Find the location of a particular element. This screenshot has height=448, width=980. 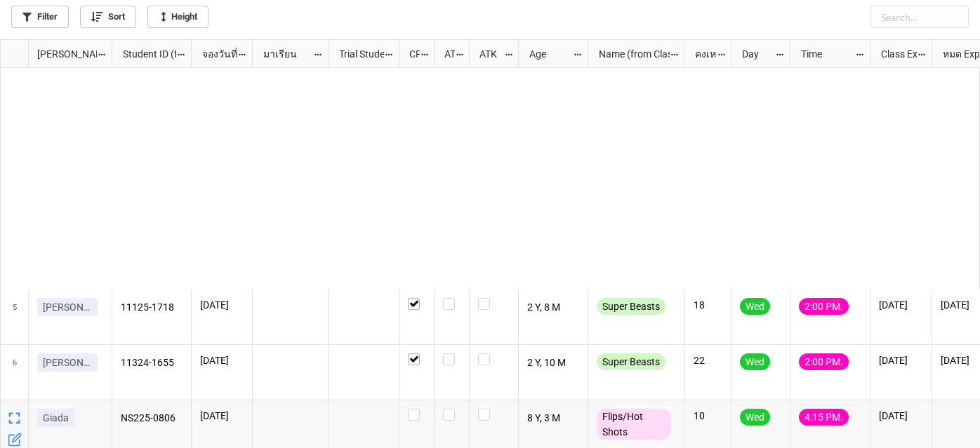

a: Filter is located at coordinates (40, 17).